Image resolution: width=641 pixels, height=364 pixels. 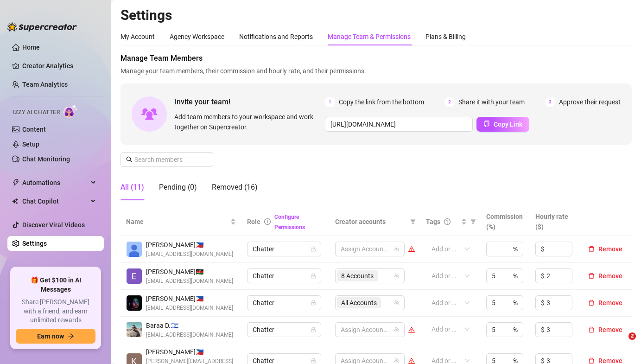 I want to click on span: Invite your team!, so click(x=250, y=102).